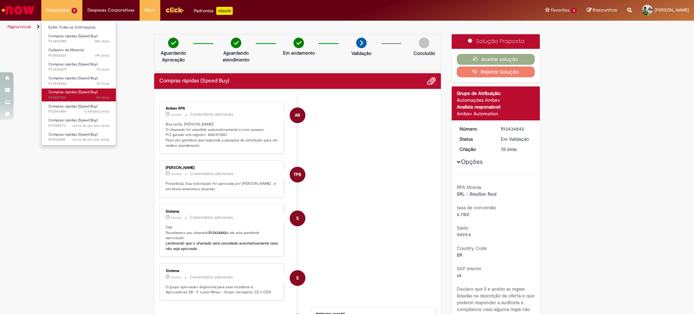 This screenshot has height=314, width=694. I want to click on span: 9d atrás, so click(103, 97).